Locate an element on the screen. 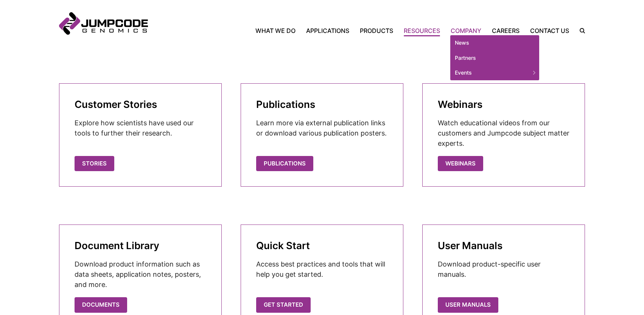 The image size is (644, 315). a: Get Started is located at coordinates (283, 305).